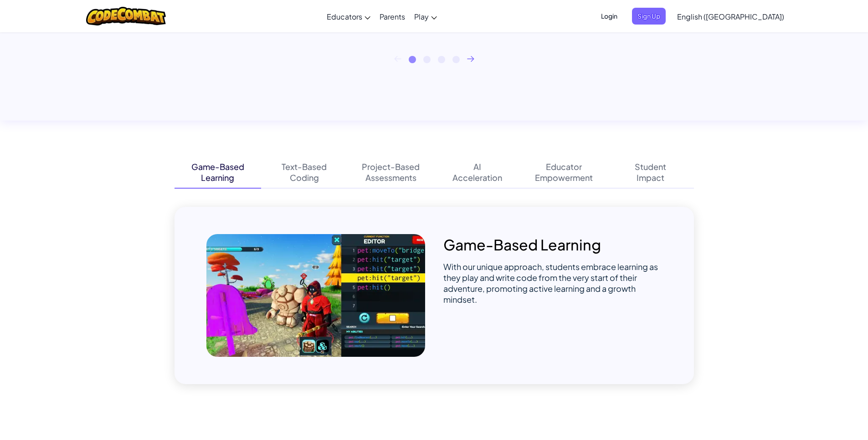 Image resolution: width=868 pixels, height=440 pixels. Describe the element at coordinates (391, 173) in the screenshot. I see `button: Project-BasedAssessments` at that location.